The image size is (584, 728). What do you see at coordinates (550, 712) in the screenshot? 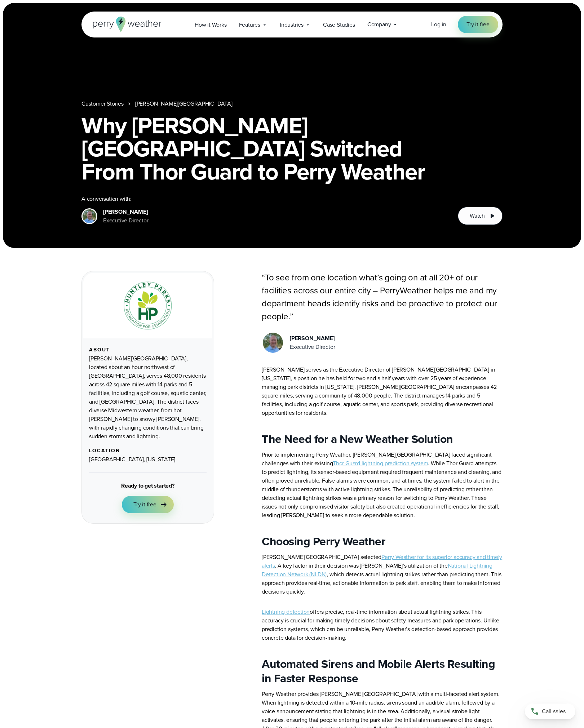
I see `a: Call sales` at bounding box center [550, 712].